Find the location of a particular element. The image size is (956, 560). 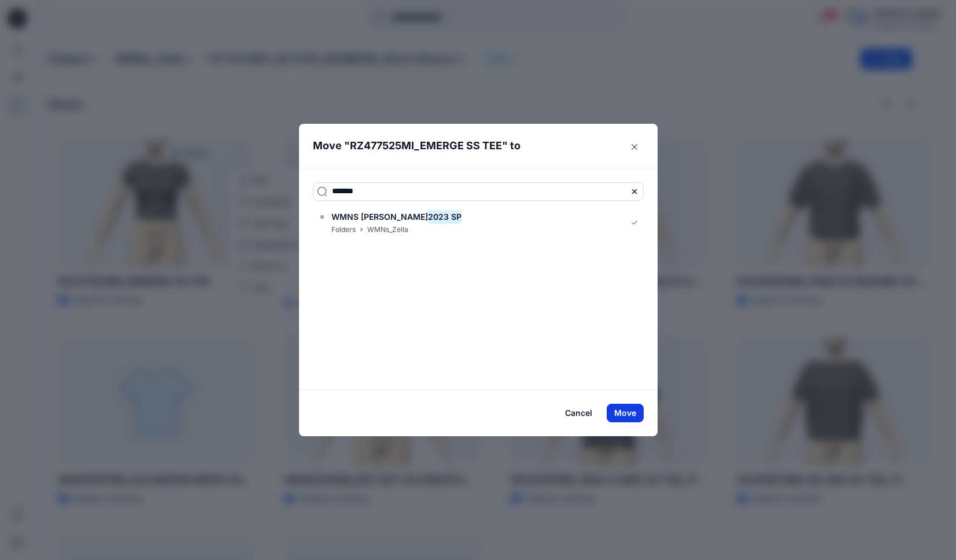

button: Cancel is located at coordinates (578, 413).